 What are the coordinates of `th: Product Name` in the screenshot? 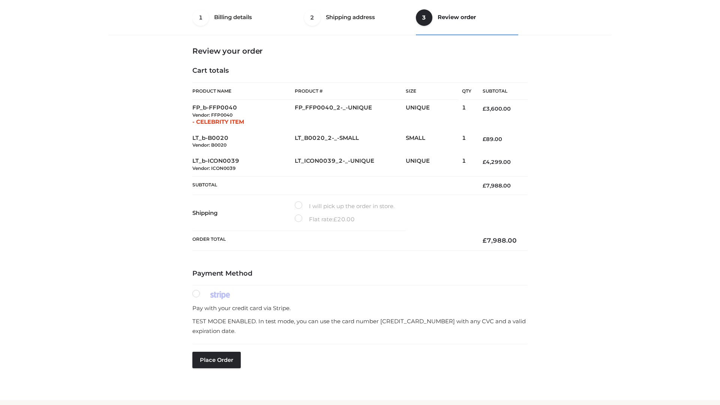 It's located at (243, 91).